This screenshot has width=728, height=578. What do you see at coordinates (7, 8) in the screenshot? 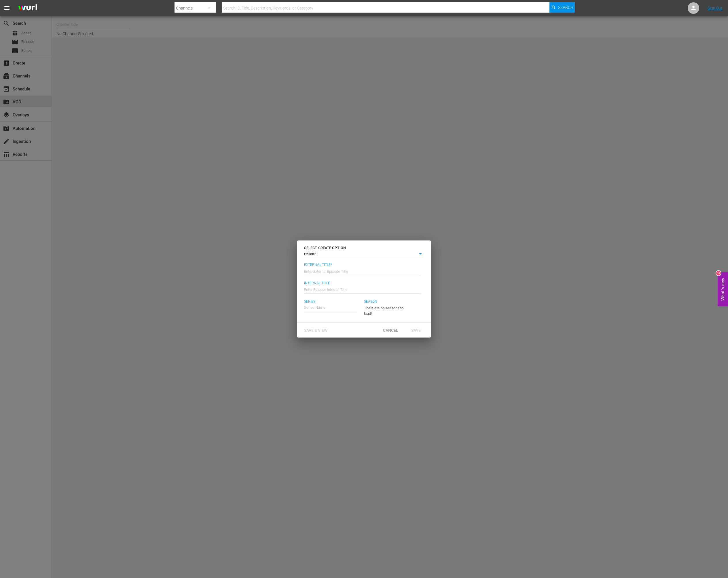
I see `span: menu` at bounding box center [7, 8].